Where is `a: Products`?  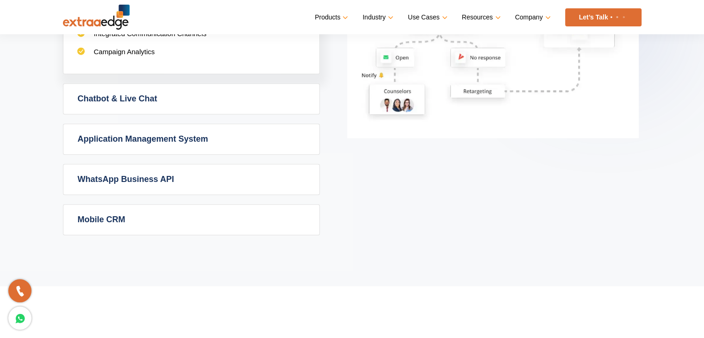
a: Products is located at coordinates (330, 17).